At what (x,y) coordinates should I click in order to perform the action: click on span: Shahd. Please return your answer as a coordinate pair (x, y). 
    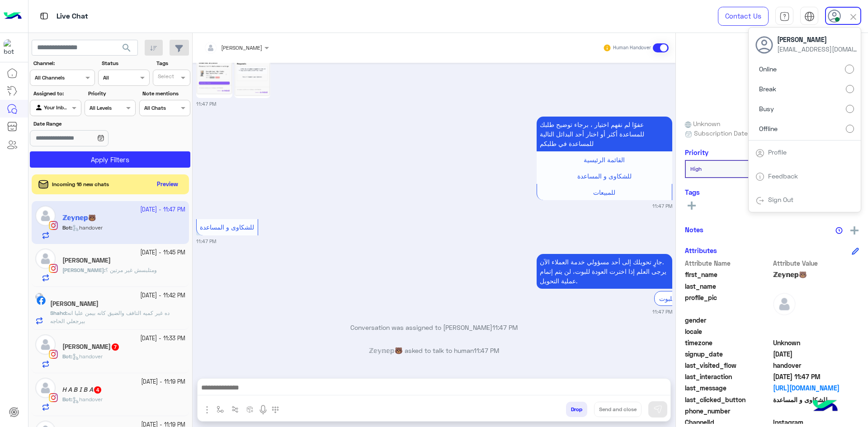
    Looking at the image, I should click on (58, 313).